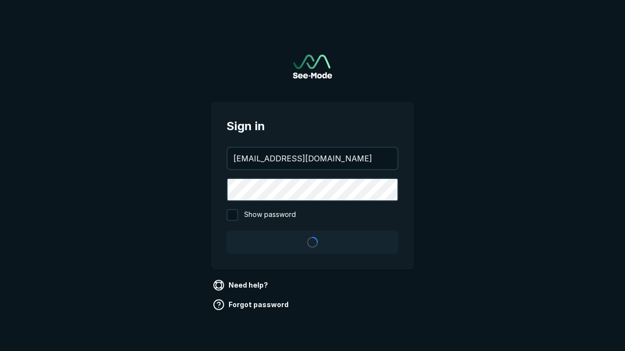 This screenshot has height=351, width=625. Describe the element at coordinates (251, 305) in the screenshot. I see `a: Forgot password` at that location.